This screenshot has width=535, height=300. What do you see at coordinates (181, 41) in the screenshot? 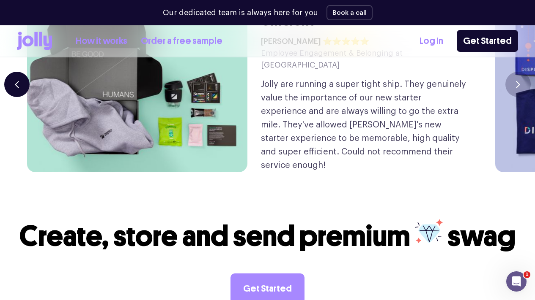
I see `a: Order a free sample` at bounding box center [181, 41].